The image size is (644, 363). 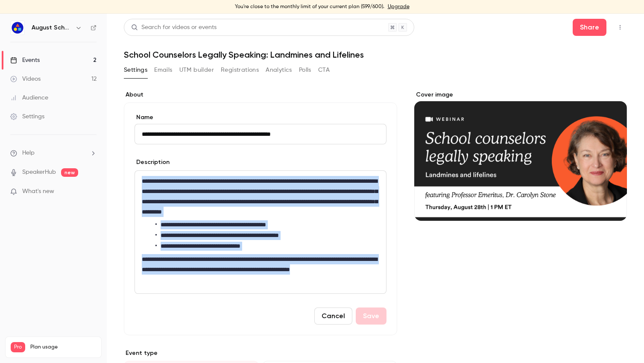 What do you see at coordinates (18, 28) in the screenshot?
I see `img: August Schools` at bounding box center [18, 28].